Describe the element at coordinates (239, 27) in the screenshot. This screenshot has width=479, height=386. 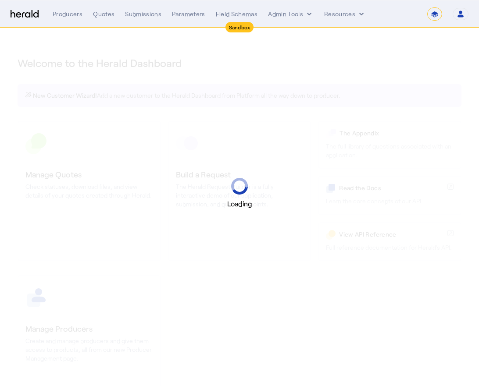
I see `div: Sandbox` at that location.